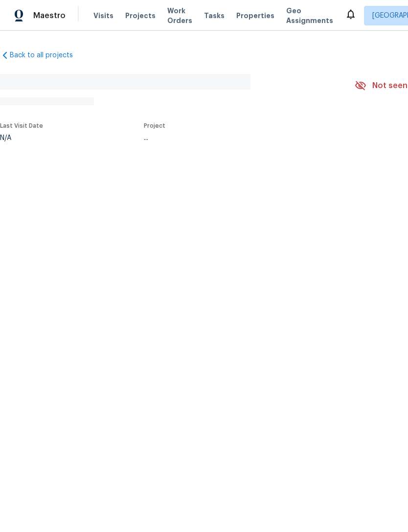 This screenshot has width=408, height=532. I want to click on span: Properties, so click(255, 15).